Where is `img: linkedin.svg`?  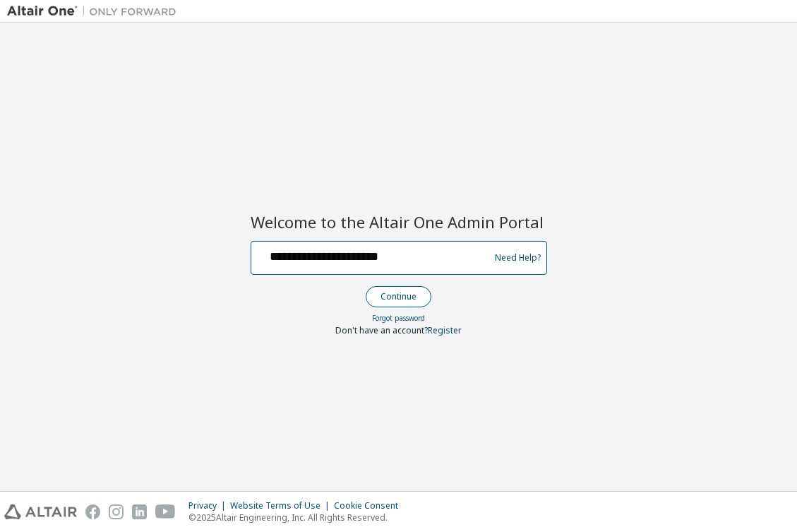 img: linkedin.svg is located at coordinates (139, 511).